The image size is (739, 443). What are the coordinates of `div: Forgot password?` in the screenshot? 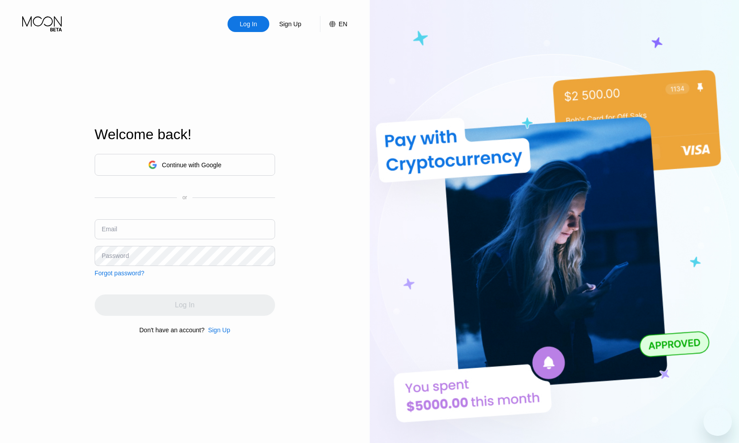 It's located at (120, 273).